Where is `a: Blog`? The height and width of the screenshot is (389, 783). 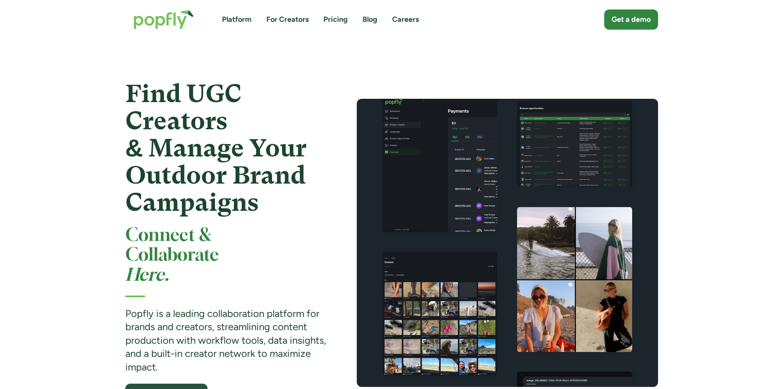 a: Blog is located at coordinates (370, 19).